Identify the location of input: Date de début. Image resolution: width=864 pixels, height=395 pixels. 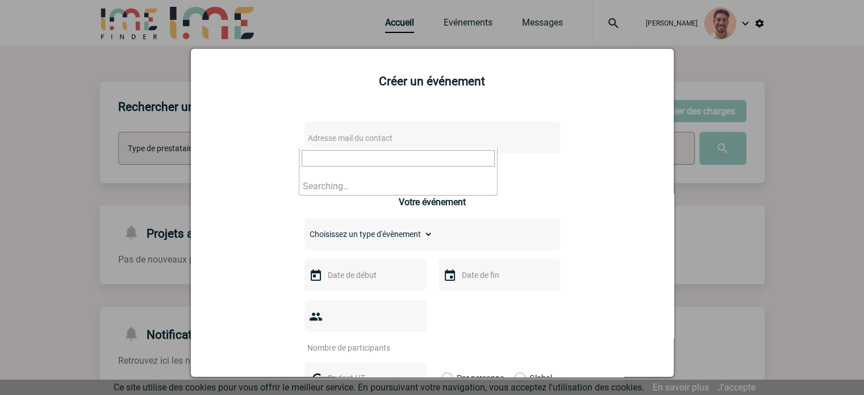
(364, 275).